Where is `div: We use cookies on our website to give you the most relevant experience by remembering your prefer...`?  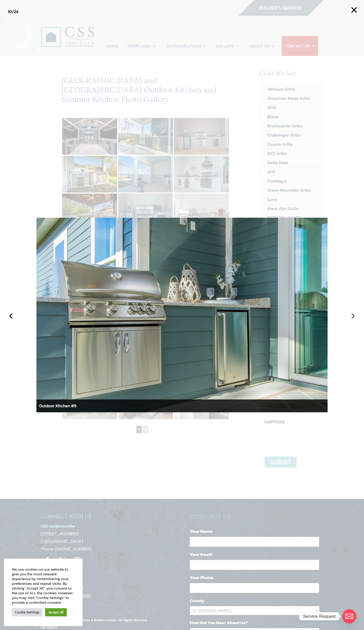
div: We use cookies on our website to give you the most relevant experience by remembering your prefer... is located at coordinates (43, 586).